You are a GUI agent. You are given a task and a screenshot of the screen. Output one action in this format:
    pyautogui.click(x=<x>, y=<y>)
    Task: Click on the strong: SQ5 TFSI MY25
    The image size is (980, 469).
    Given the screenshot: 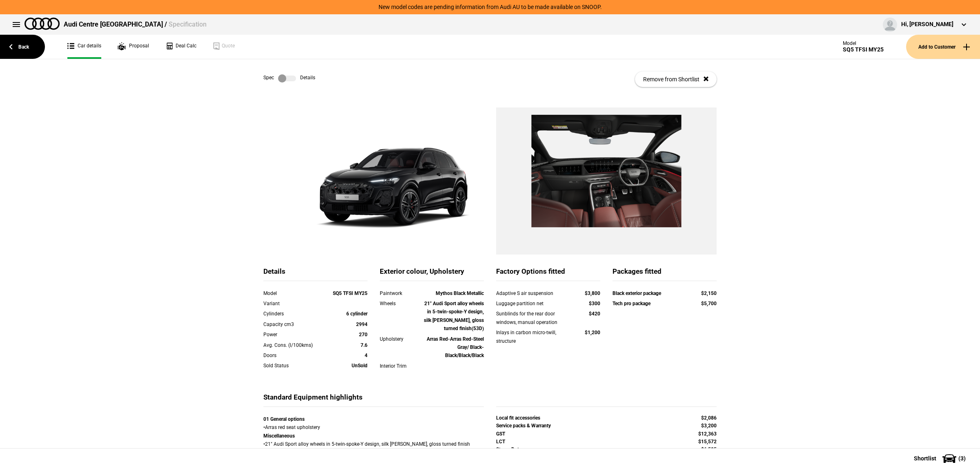 What is the action you would take?
    pyautogui.click(x=350, y=293)
    